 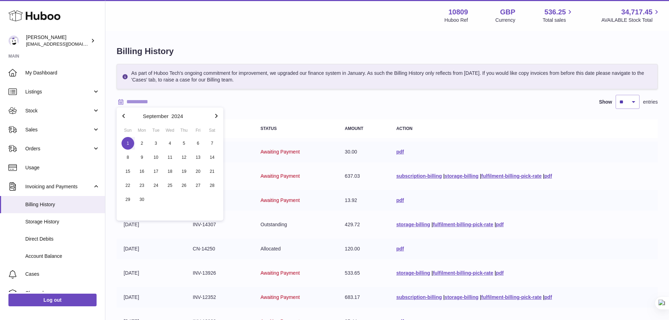 What do you see at coordinates (59, 92) in the screenshot?
I see `span: Listings` at bounding box center [59, 92].